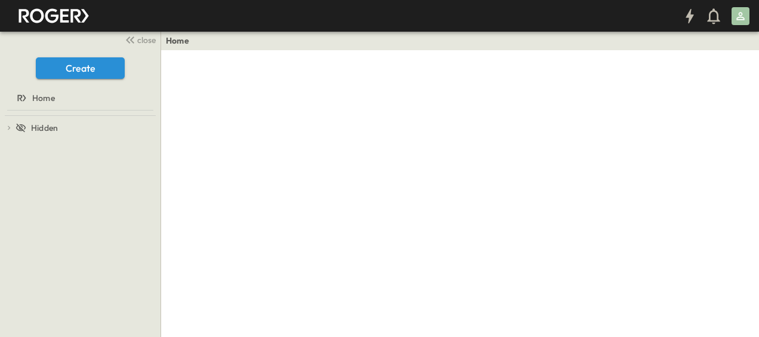  I want to click on span: Hidden, so click(44, 128).